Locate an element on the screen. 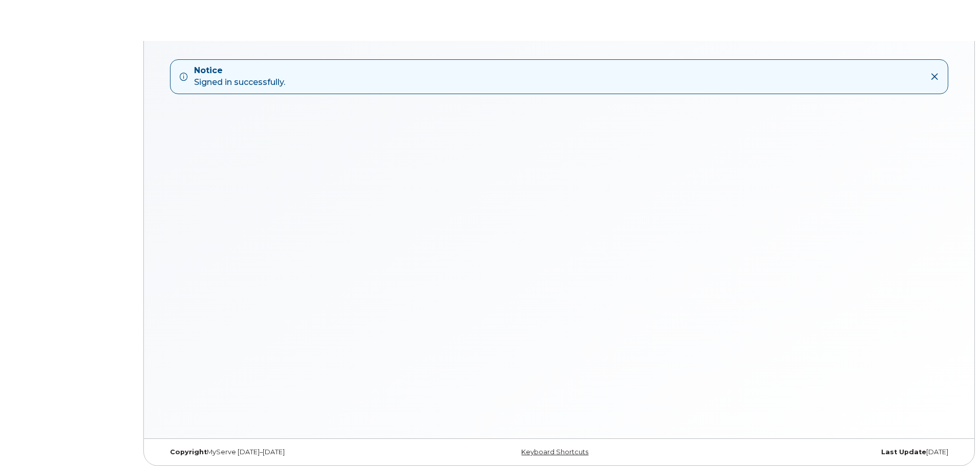  a: Keyboard Shortcuts is located at coordinates (554, 451).